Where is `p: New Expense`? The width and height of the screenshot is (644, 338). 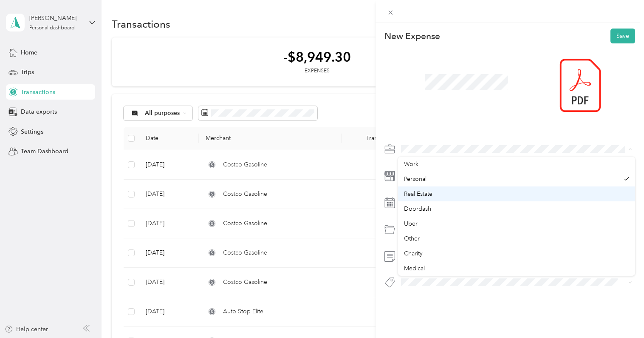 p: New Expense is located at coordinates (412, 36).